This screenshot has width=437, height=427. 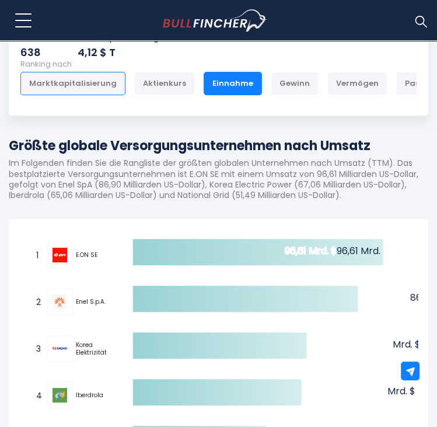 What do you see at coordinates (94, 255) in the screenshot?
I see `span: E.ON SE` at bounding box center [94, 255].